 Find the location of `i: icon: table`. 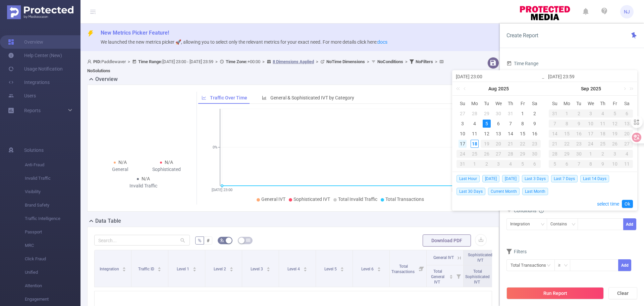

i: icon: table is located at coordinates (248, 240).